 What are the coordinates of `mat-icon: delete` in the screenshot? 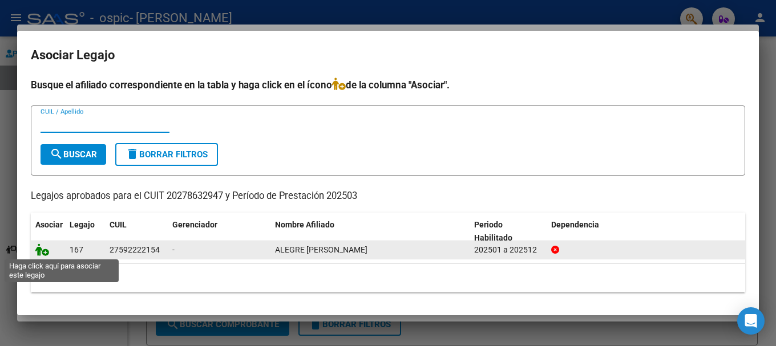 It's located at (132, 154).